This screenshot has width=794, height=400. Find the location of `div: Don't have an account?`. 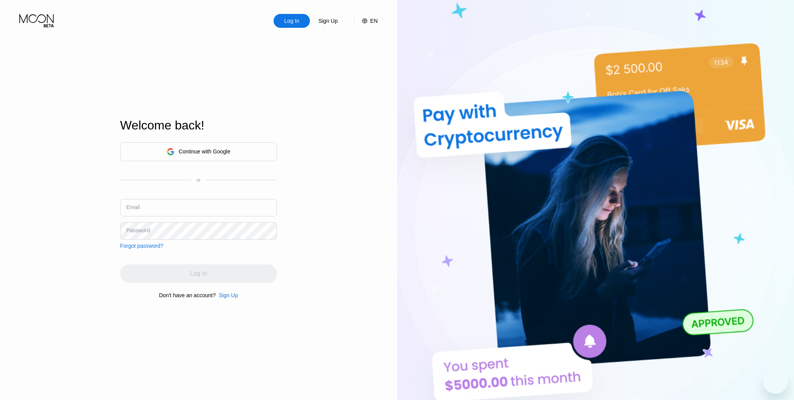

div: Don't have an account? is located at coordinates (187, 295).